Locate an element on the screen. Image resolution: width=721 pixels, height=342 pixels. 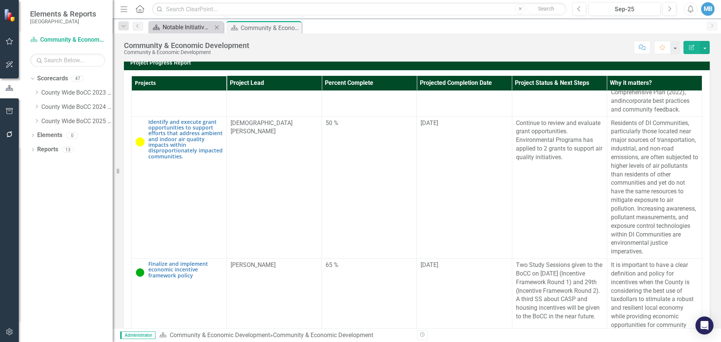
span: dollars to stimulate a robust and resilient local economy while providing economic opportunities ... is located at coordinates (653, 316).